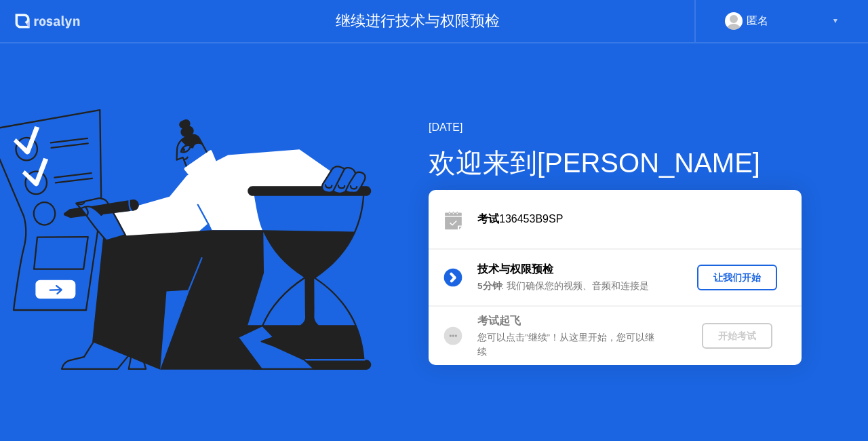  Describe the element at coordinates (737, 278) in the screenshot. I see `button: 让我们开始` at that location.